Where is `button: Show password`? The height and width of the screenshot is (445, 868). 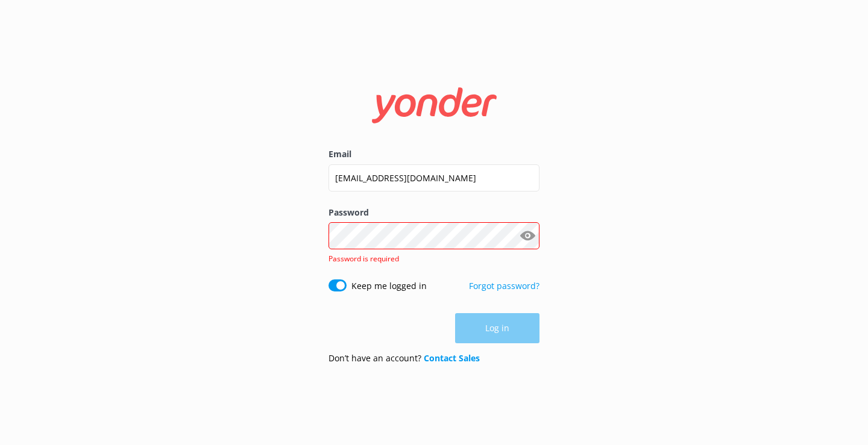
button: Show password is located at coordinates (528, 237).